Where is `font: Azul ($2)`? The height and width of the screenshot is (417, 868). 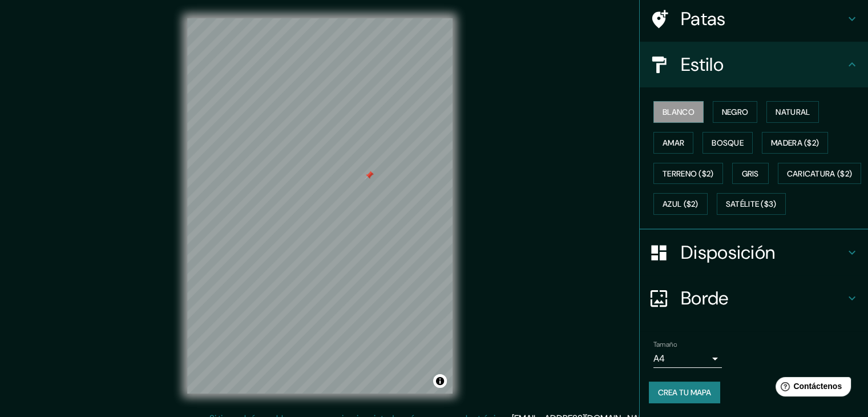
font: Azul ($2) is located at coordinates (681, 204).